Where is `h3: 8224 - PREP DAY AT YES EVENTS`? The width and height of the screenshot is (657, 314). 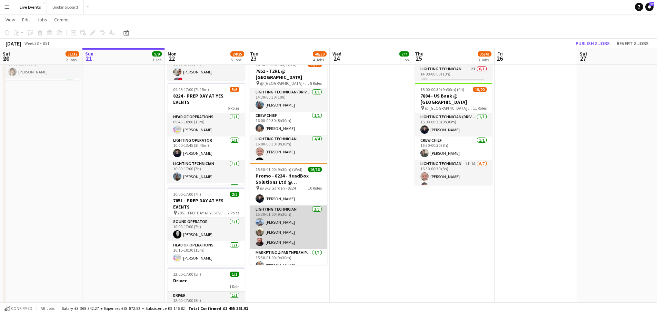 h3: 8224 - PREP DAY AT YES EVENTS is located at coordinates (206, 99).